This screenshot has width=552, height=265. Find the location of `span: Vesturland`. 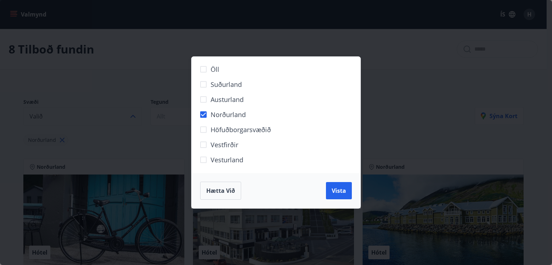

span: Vesturland is located at coordinates (227, 160).